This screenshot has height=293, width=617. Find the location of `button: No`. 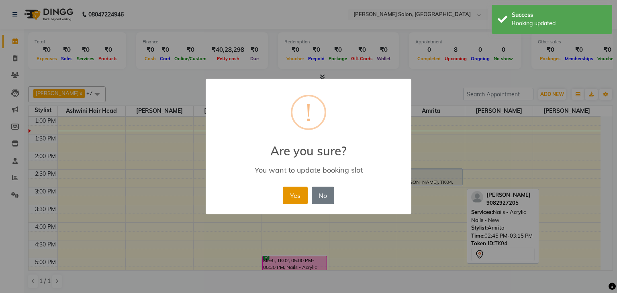

button: No is located at coordinates (323, 196).